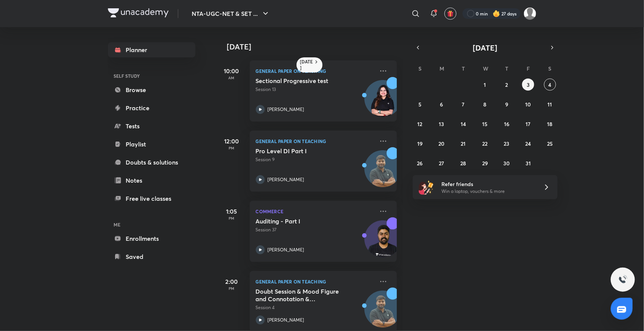 The image size is (644, 331). Describe the element at coordinates (451, 14) in the screenshot. I see `button: avatar` at that location.